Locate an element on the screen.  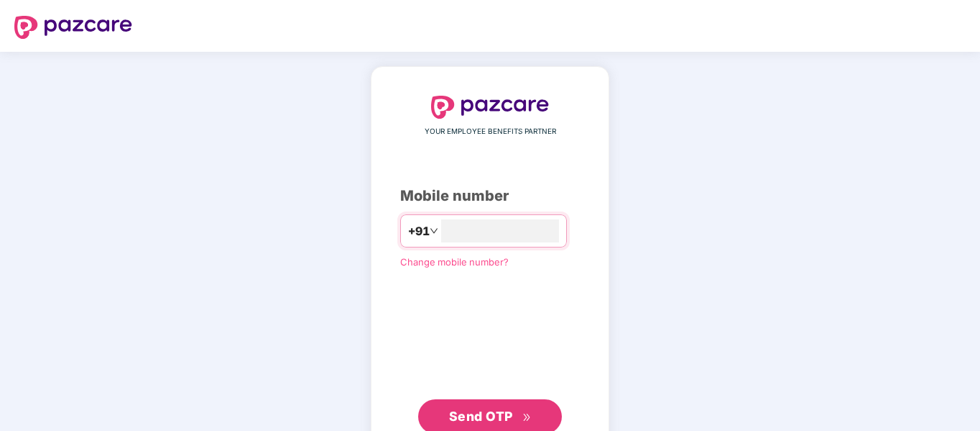
span: +91 is located at coordinates (419, 231).